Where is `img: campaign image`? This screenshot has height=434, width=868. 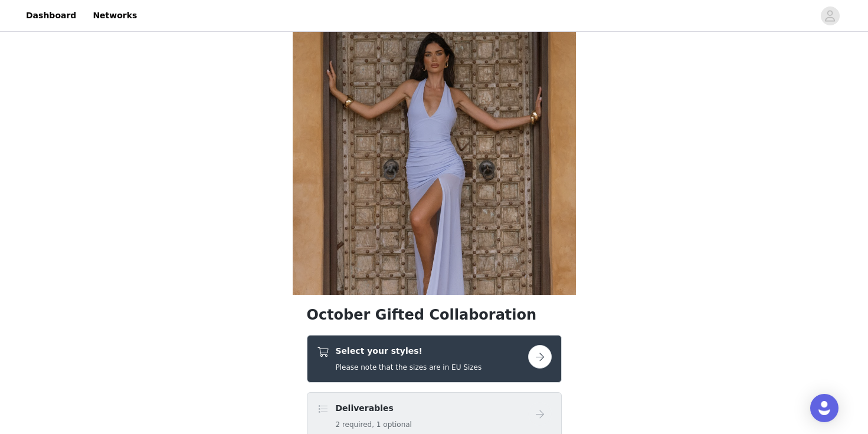 img: campaign image is located at coordinates (434, 153).